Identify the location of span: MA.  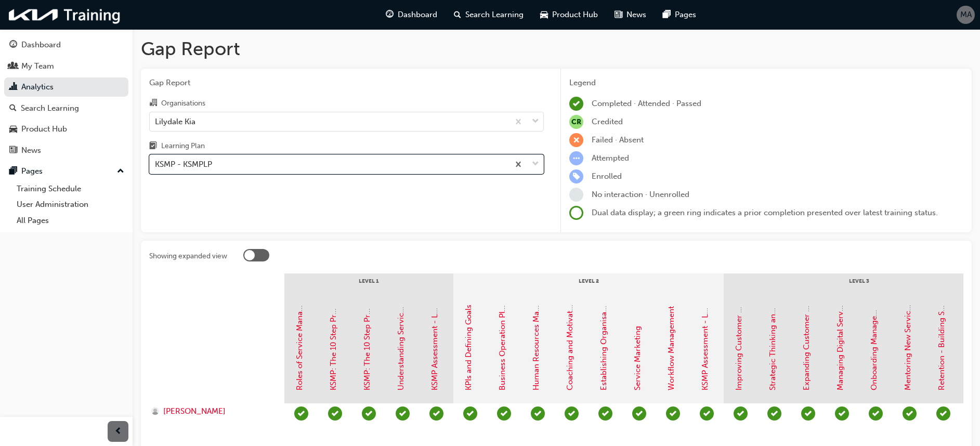
(965, 15).